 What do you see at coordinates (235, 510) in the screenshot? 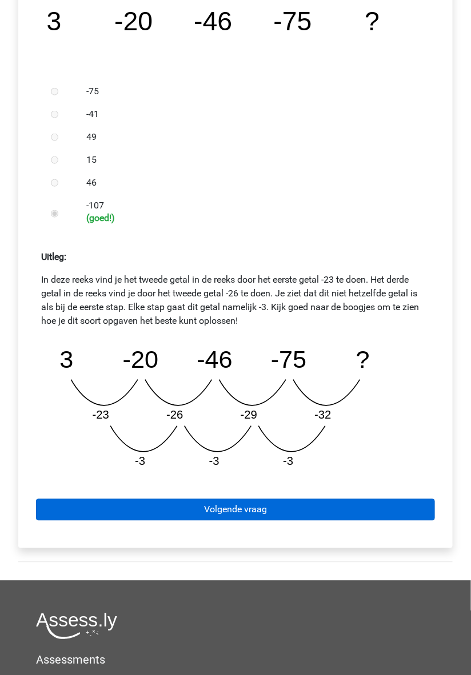
I see `a: Volgende vraag` at bounding box center [235, 510].